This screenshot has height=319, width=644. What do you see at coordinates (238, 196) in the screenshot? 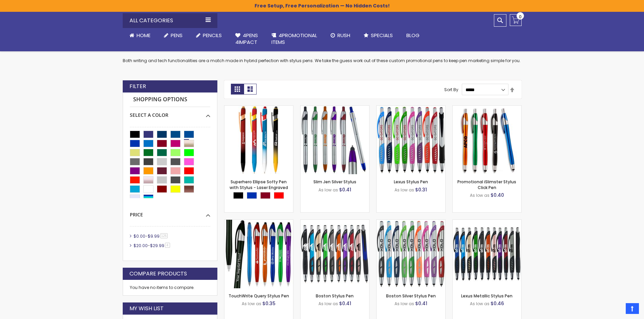
I see `div: Black` at bounding box center [238, 196].